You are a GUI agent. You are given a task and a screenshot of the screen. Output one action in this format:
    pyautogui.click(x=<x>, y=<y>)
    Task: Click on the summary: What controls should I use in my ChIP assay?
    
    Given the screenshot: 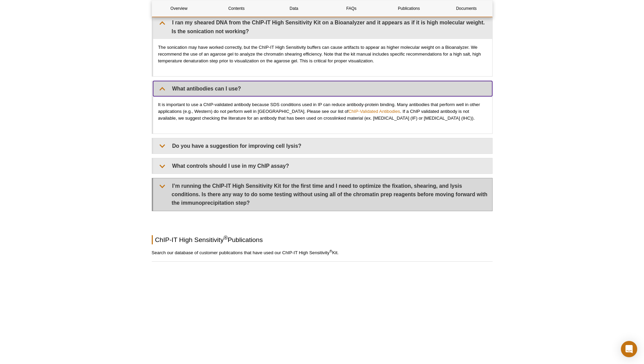 What is the action you would take?
    pyautogui.click(x=322, y=166)
    